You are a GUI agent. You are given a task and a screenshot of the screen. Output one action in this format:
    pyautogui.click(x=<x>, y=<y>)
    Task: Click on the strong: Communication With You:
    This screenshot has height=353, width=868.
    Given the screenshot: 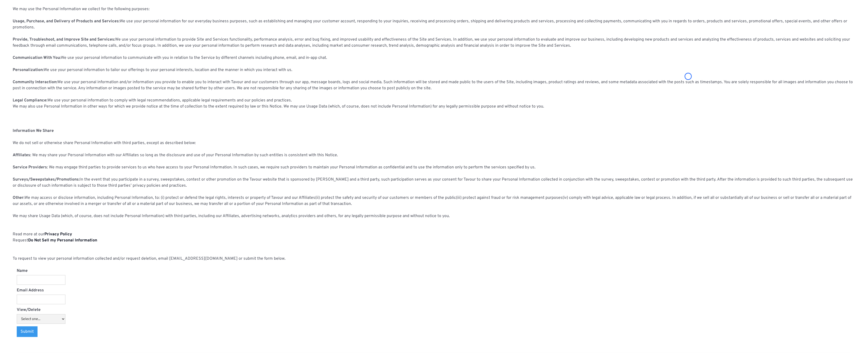 What is the action you would take?
    pyautogui.click(x=37, y=58)
    